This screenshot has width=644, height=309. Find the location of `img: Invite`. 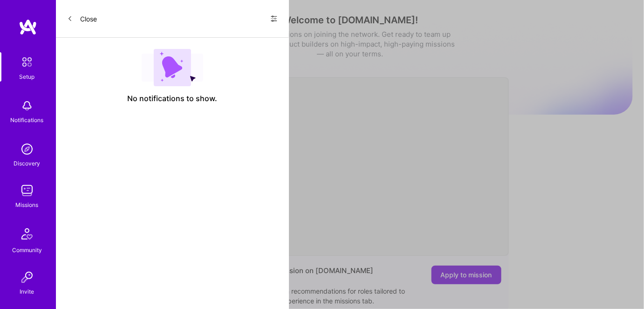

img: Invite is located at coordinates (27, 277).